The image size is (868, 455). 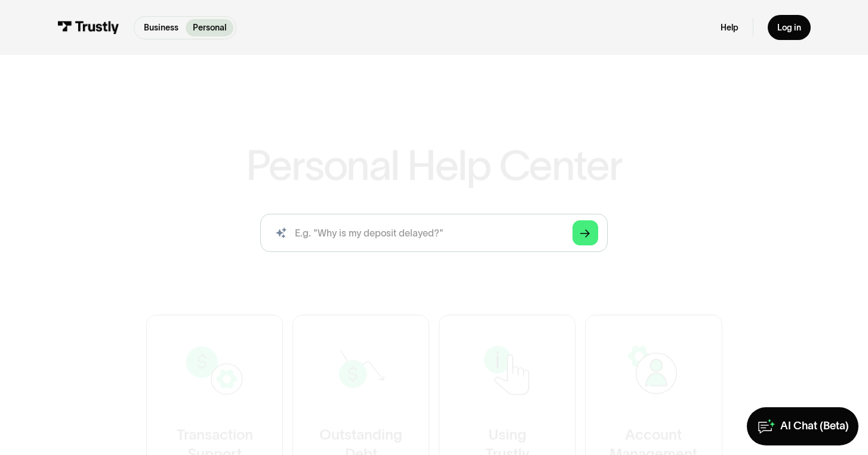 What do you see at coordinates (789, 27) in the screenshot?
I see `a: Log in` at bounding box center [789, 27].